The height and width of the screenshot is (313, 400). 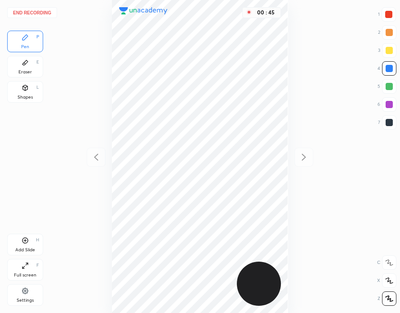 I want to click on div: C, so click(x=387, y=262).